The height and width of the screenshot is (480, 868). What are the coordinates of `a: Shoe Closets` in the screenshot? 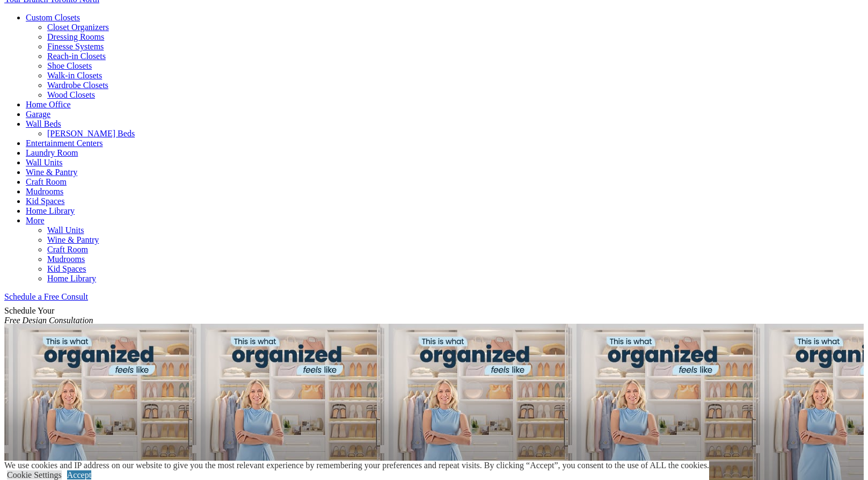 It's located at (69, 66).